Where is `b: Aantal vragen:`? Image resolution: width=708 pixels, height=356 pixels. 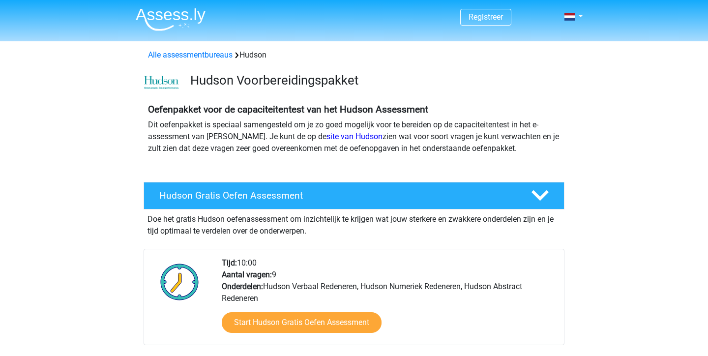 b: Aantal vragen: is located at coordinates (247, 274).